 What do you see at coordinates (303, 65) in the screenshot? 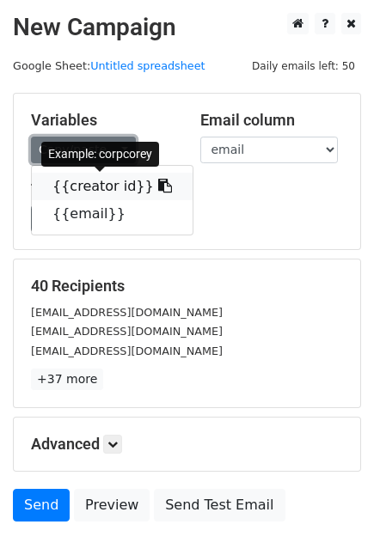
I see `a: Daily emails left: 50` at bounding box center [303, 65].